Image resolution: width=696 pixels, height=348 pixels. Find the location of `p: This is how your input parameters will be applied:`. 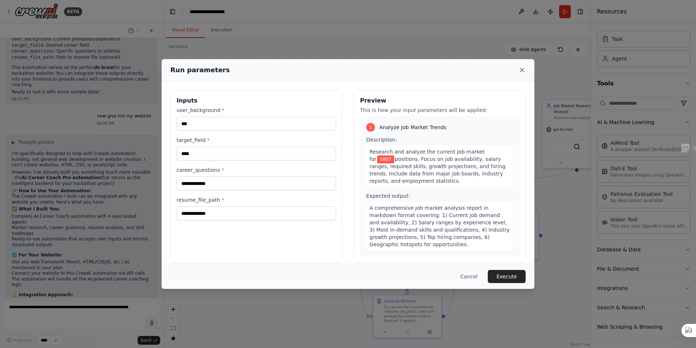

p: This is how your input parameters will be applied: is located at coordinates (440, 110).